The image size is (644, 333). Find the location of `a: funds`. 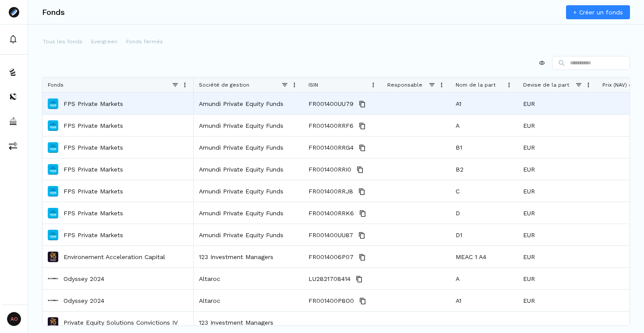

a: funds is located at coordinates (13, 72).